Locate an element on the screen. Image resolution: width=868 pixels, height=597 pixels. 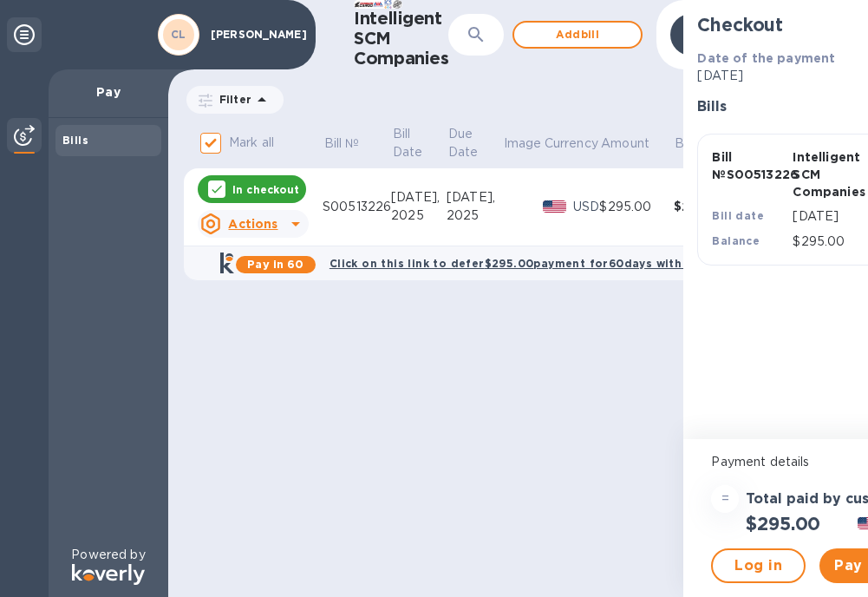
p: Bill № is located at coordinates (342, 144).